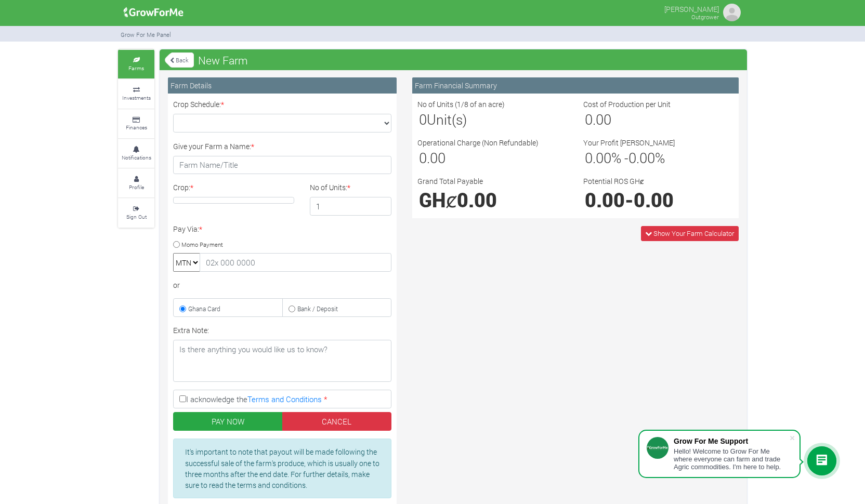 The image size is (865, 504). I want to click on label: Operational Charge (Non Refundable), so click(478, 142).